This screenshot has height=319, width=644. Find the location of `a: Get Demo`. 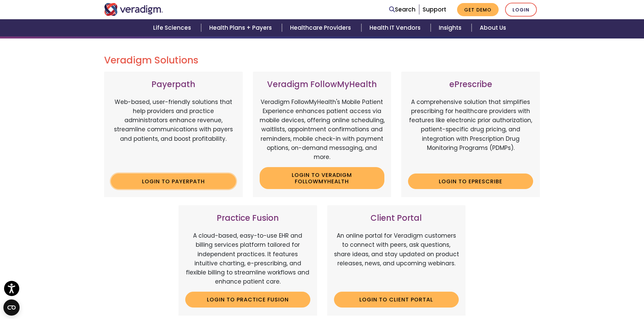

a: Get Demo is located at coordinates (478, 9).